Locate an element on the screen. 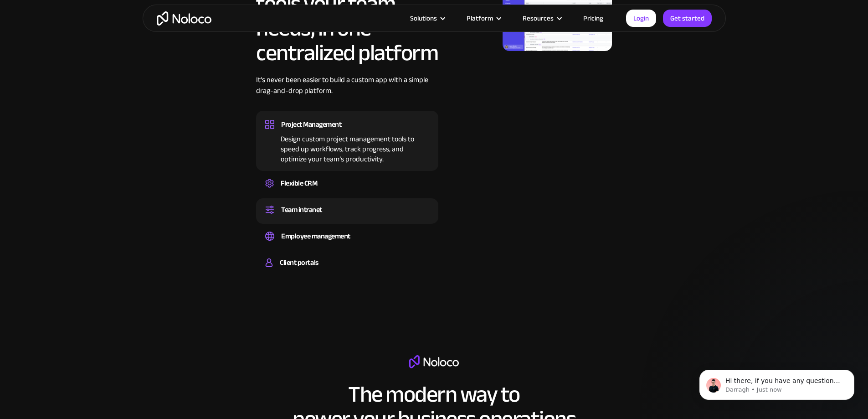 The height and width of the screenshot is (419, 868). div: Build a secure, fully-branded, and personalized client portal that lets your customers self-serve. is located at coordinates (348, 271).